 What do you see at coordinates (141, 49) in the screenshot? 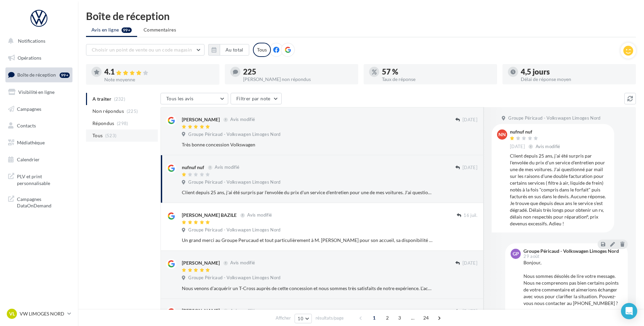
I see `span: Choisir un point de vente ou un code magasin` at bounding box center [141, 49].